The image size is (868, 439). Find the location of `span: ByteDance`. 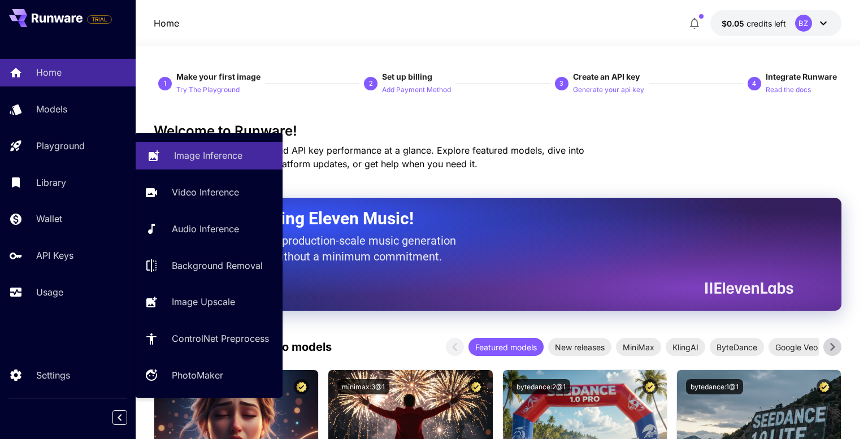

span: ByteDance is located at coordinates (737, 347).